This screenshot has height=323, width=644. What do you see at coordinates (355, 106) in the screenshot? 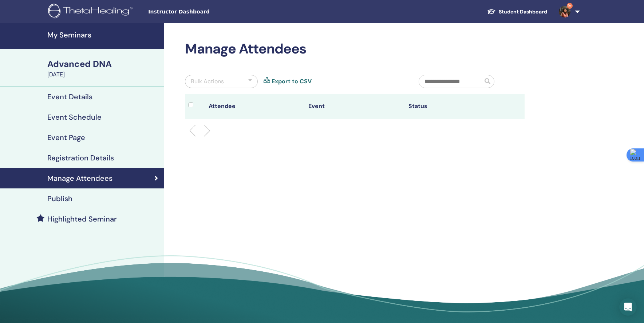
I see `th: Event` at bounding box center [355, 106].